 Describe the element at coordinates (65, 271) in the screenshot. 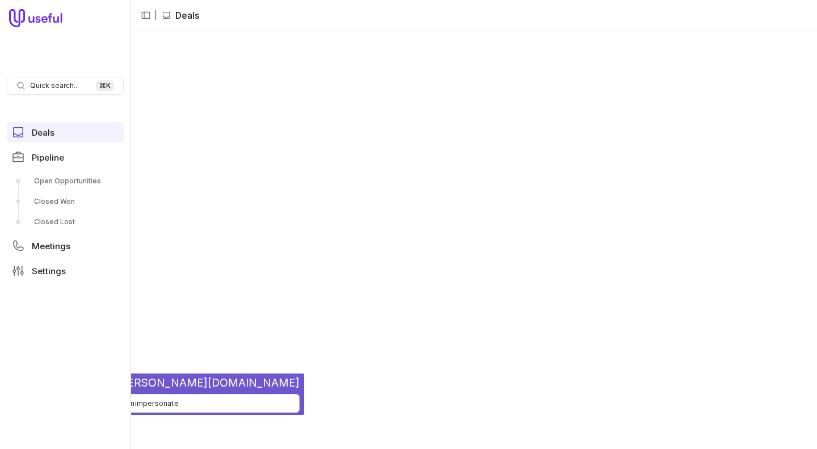

I see `a: Settings` at that location.